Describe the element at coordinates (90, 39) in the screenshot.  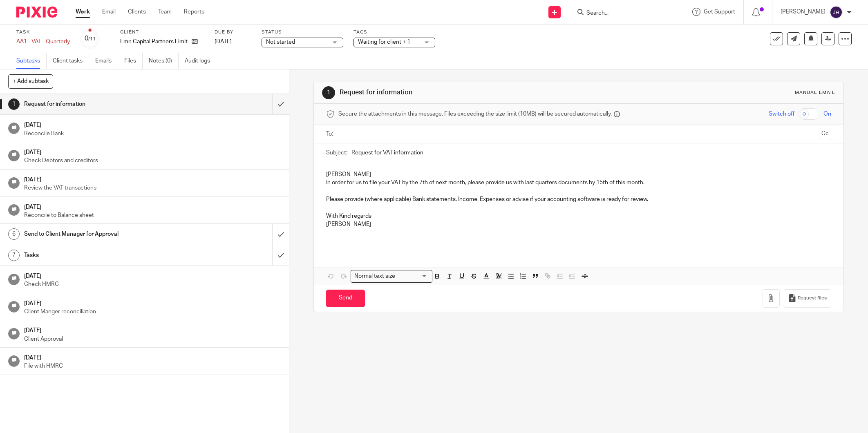
I see `div: 0` at that location.